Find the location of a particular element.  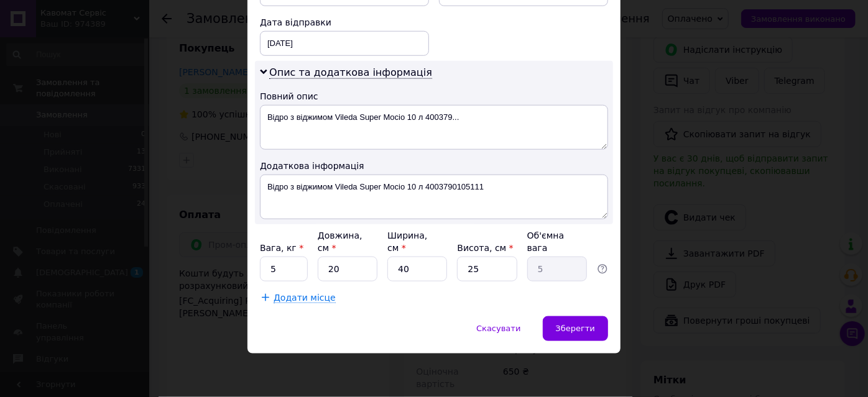

span: Скасувати is located at coordinates (498, 328).